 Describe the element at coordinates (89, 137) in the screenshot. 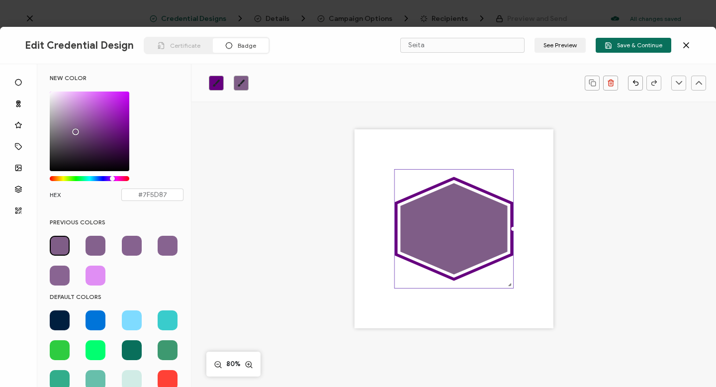

I see `div: Chrome color picker` at that location.